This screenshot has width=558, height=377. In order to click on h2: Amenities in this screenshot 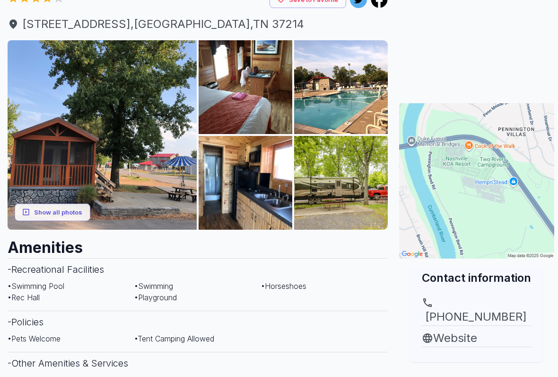, I will do `click(198, 244)`.